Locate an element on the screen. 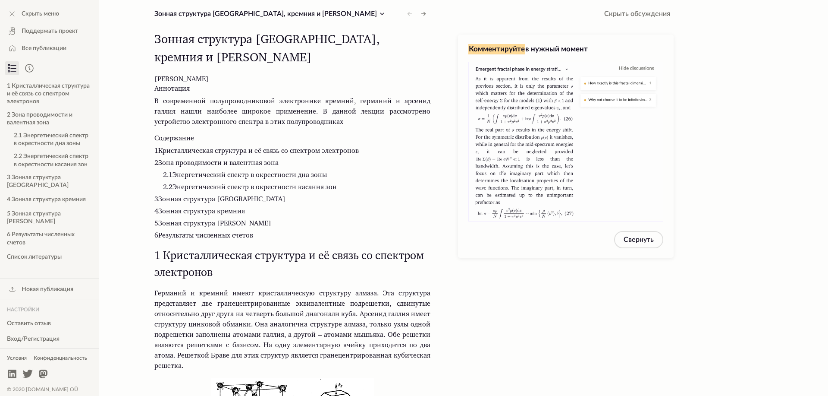  span: Зона проводимости и валентная зона is located at coordinates (217, 163).